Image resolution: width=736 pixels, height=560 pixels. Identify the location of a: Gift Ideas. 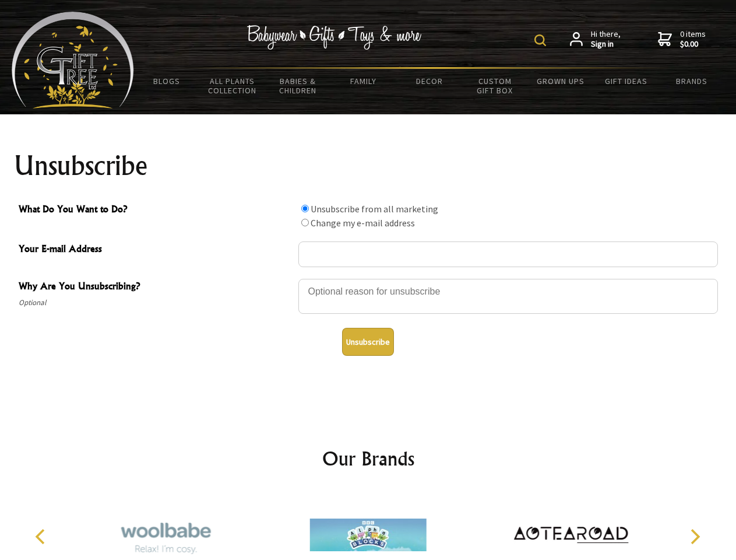
(626, 81).